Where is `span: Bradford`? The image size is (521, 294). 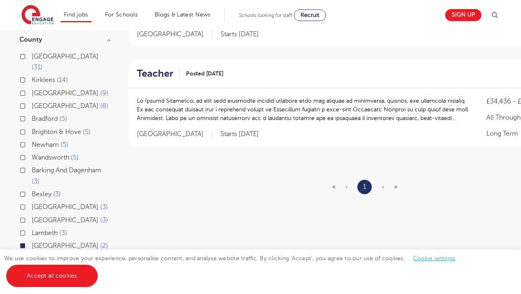 span: Bradford is located at coordinates (44, 119).